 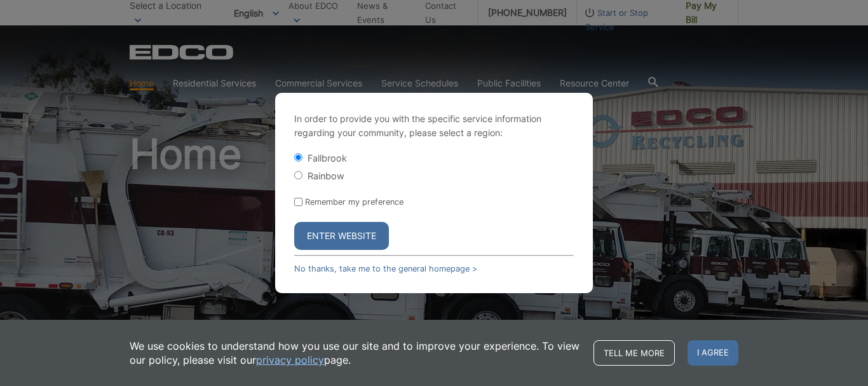 What do you see at coordinates (386, 268) in the screenshot?
I see `a: No thanks, take me to the general homepage >` at bounding box center [386, 268].